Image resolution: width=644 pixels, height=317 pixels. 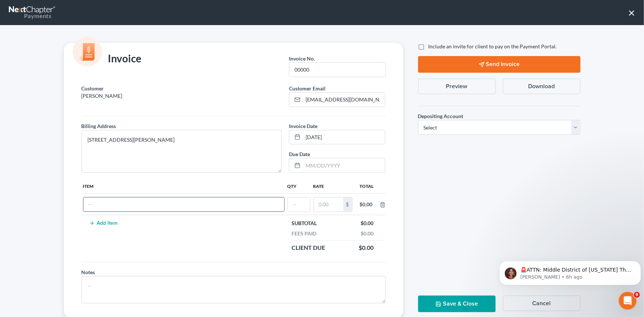 I want to click on input: 0.00, so click(x=328, y=205).